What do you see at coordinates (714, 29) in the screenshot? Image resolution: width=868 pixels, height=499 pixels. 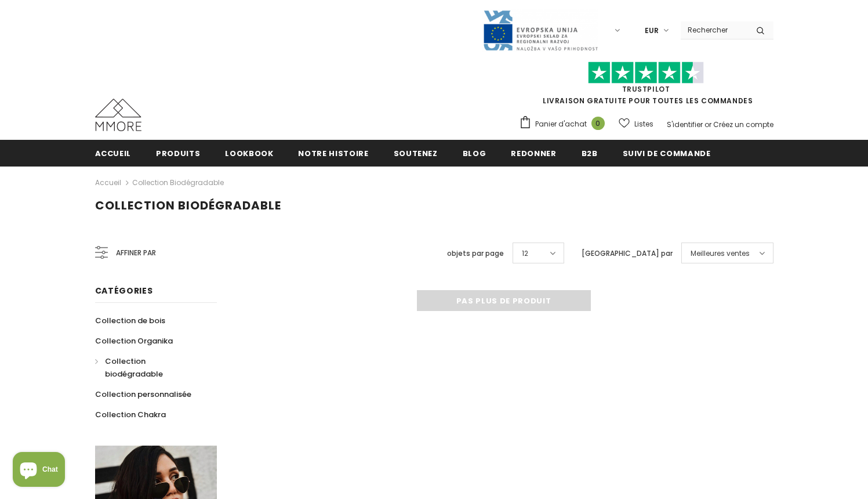 I see `input: Search Site` at bounding box center [714, 29].